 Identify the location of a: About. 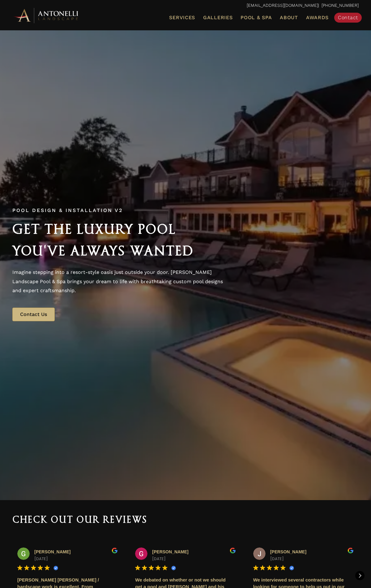
(289, 18).